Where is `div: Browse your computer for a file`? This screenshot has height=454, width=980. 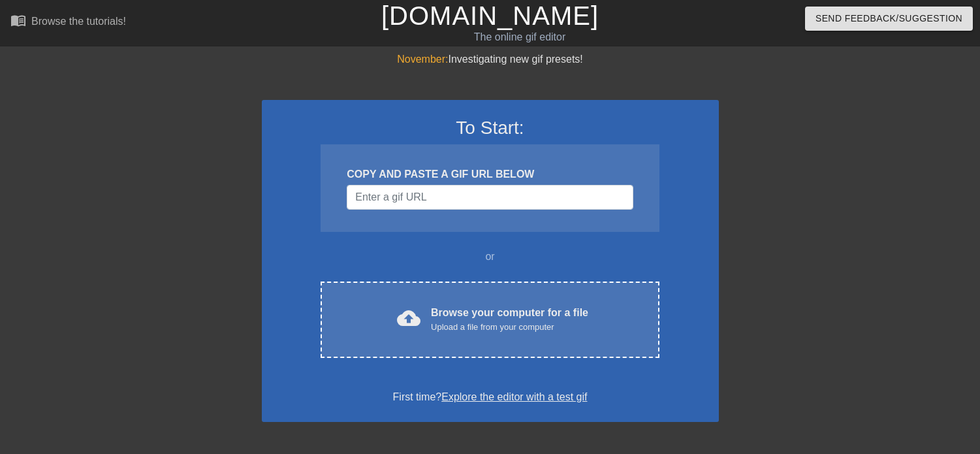 div: Browse your computer for a file is located at coordinates (509, 319).